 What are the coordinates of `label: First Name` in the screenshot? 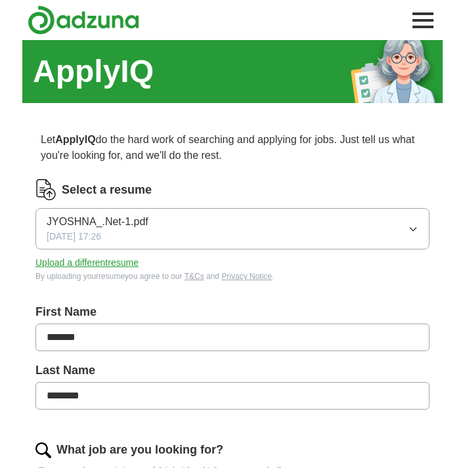 It's located at (232, 312).